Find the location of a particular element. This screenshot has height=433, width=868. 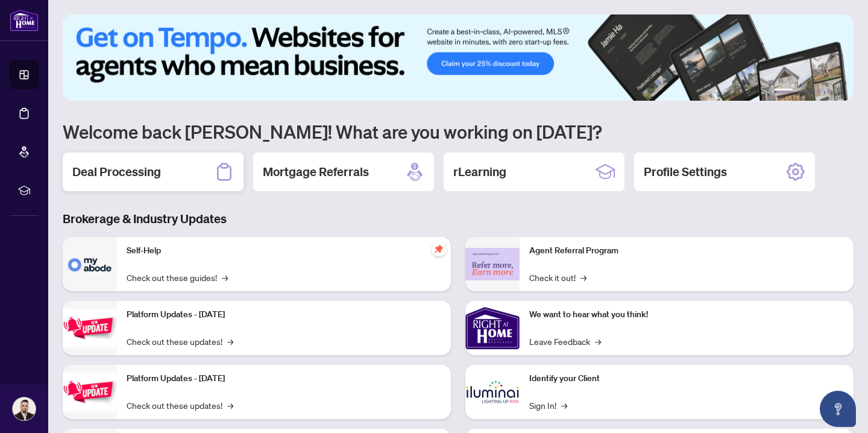

img: Identify your Client is located at coordinates (492, 392).